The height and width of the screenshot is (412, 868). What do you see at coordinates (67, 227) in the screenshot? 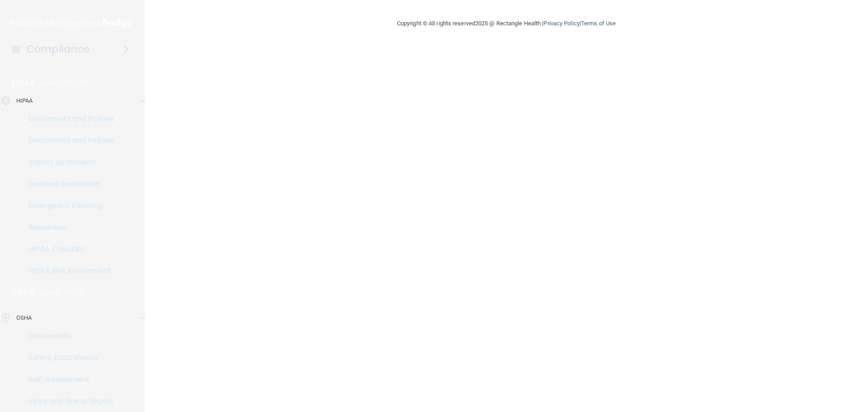
I see `p: Resources` at bounding box center [67, 227].